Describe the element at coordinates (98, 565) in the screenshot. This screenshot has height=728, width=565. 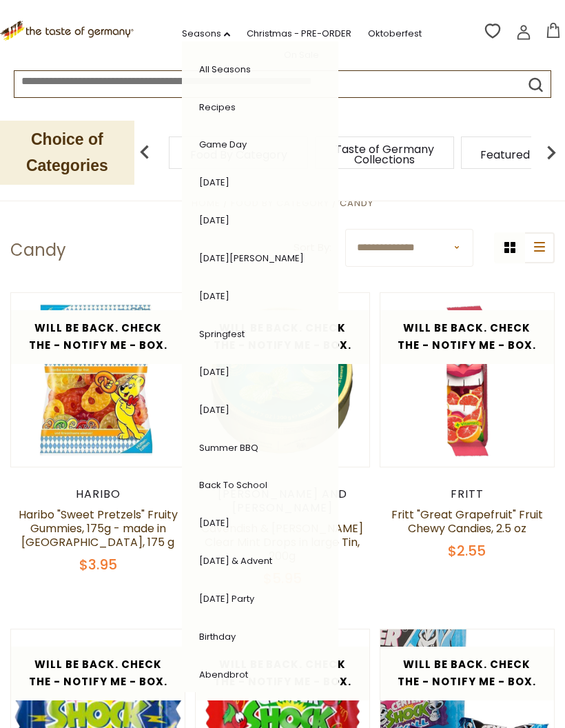
I see `span: $3.95` at that location.